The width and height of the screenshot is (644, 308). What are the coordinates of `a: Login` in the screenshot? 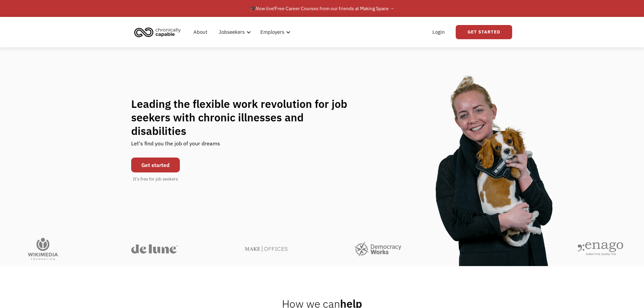 It's located at (438, 32).